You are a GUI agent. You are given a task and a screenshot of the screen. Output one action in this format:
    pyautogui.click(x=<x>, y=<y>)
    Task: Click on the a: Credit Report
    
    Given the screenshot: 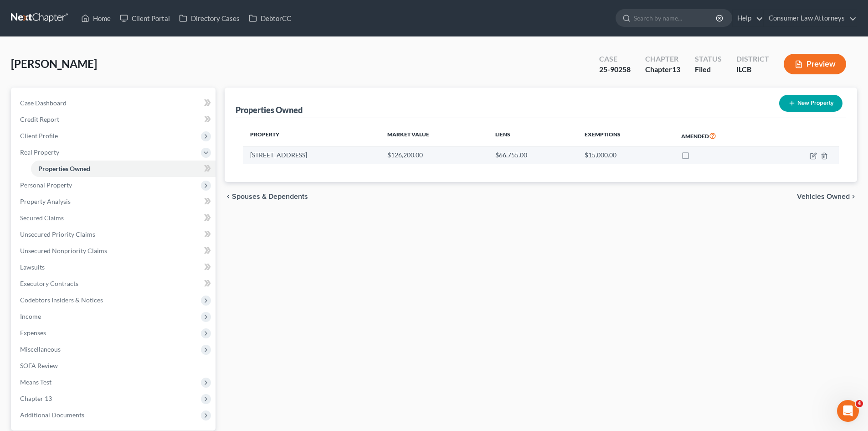 What is the action you would take?
    pyautogui.click(x=114, y=120)
    